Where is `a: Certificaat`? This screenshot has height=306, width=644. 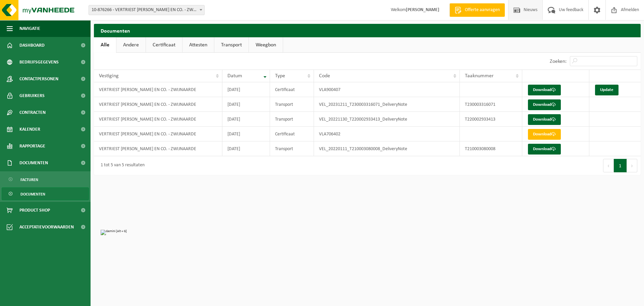
a: Certificaat is located at coordinates (164, 45).